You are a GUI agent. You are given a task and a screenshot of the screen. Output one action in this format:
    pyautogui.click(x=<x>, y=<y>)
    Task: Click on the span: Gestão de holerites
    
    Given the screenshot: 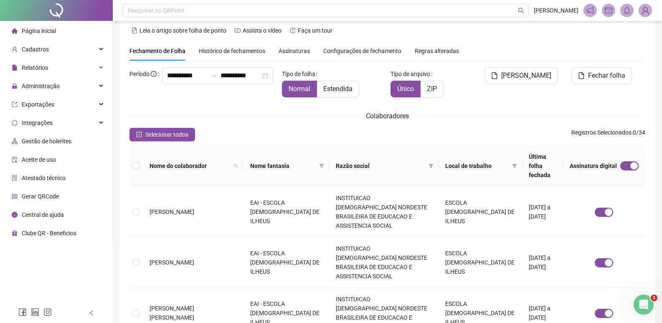 What is the action you would take?
    pyautogui.click(x=46, y=141)
    